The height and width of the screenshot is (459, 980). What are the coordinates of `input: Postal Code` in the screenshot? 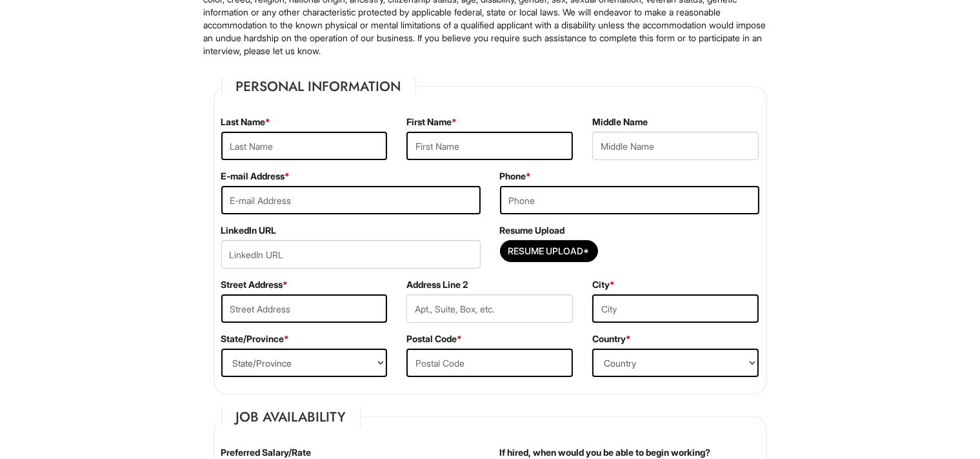 It's located at (490, 363).